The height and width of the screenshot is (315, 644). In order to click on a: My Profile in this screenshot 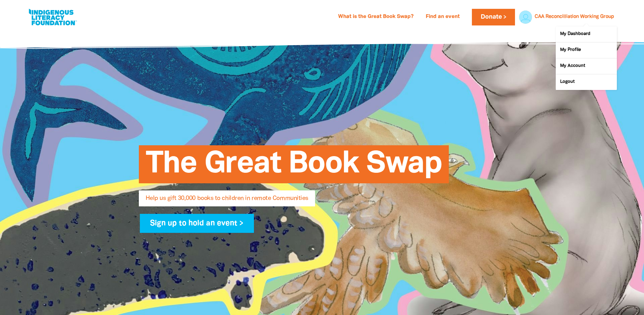, I will do `click(586, 50)`.